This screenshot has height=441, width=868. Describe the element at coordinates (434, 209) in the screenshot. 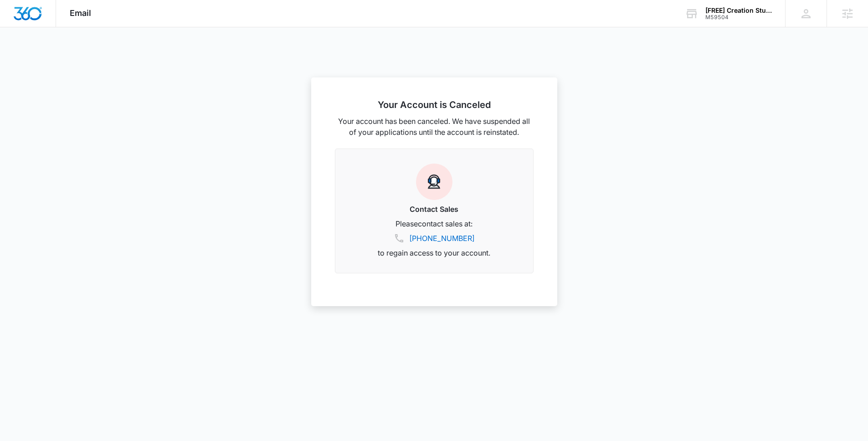

I see `h3: Contact Sales` at that location.